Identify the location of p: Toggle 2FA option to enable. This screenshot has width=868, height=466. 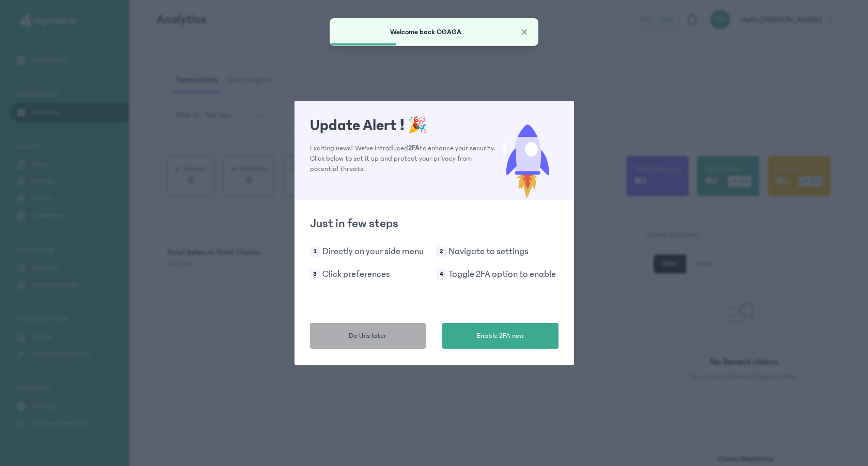
(502, 275).